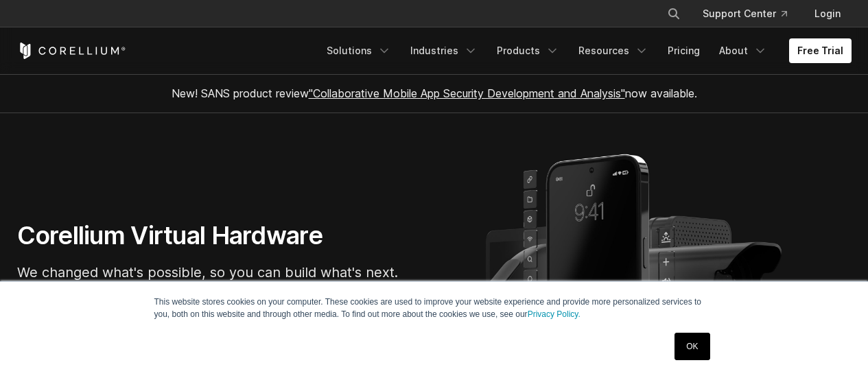 This screenshot has height=378, width=868. Describe the element at coordinates (743, 50) in the screenshot. I see `a: About` at that location.